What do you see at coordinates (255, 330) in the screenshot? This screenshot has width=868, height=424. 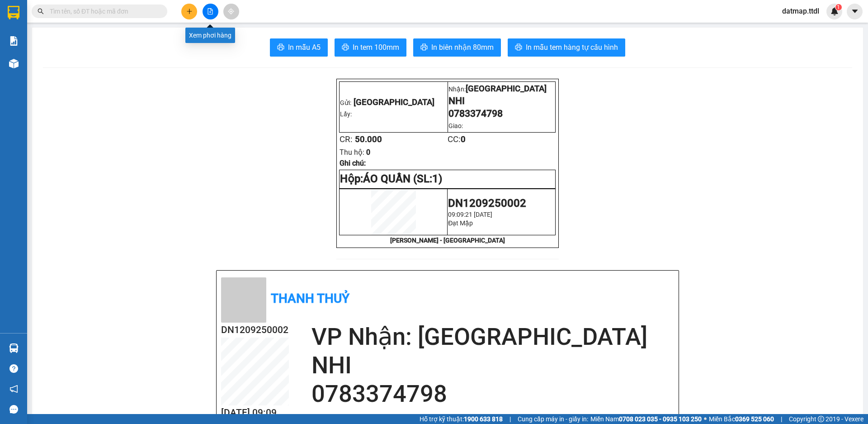 I see `h2: DN1209250002` at bounding box center [255, 330].